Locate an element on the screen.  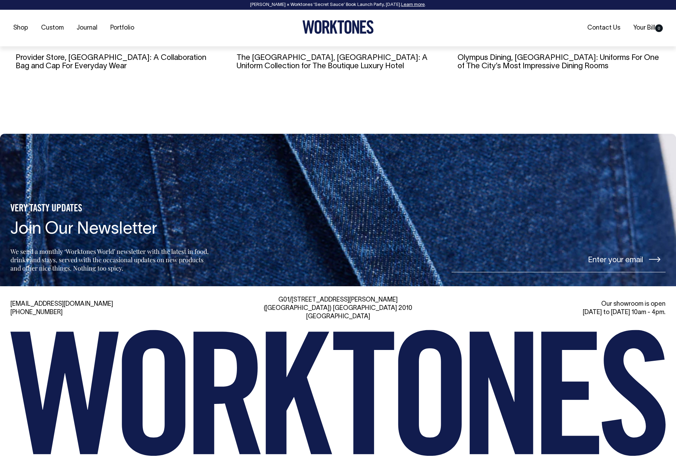
h4: Join Our Newsletter is located at coordinates (111, 229).